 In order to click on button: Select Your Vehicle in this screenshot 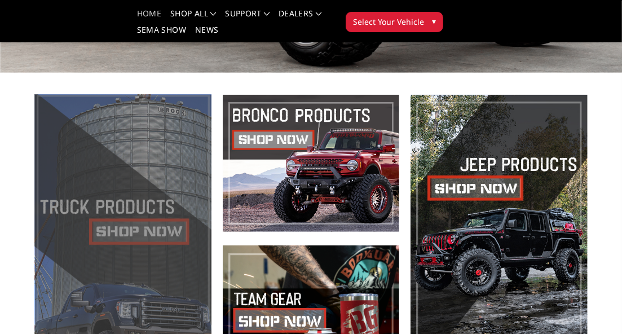, I will do `click(394, 22)`.